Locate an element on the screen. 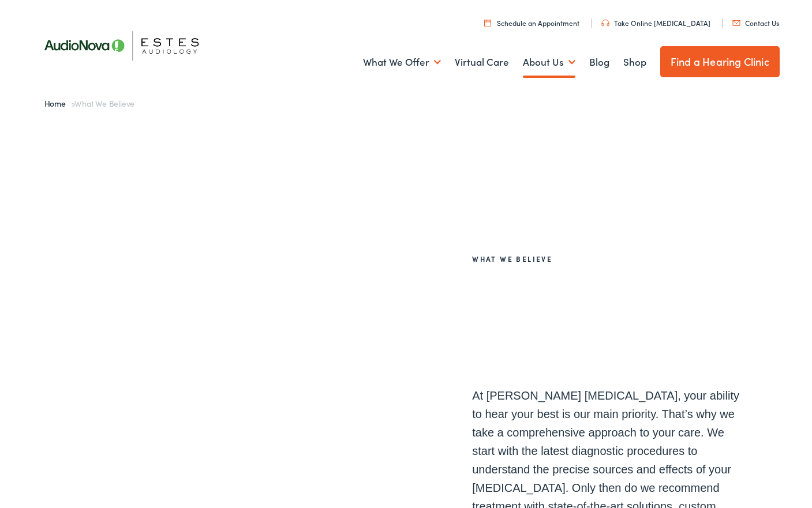 The image size is (812, 508). a: Find a Hearing Clinic is located at coordinates (720, 62).